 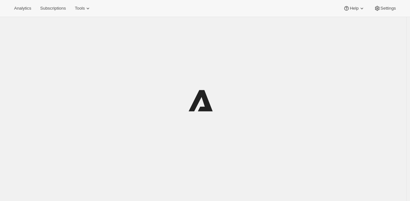 What do you see at coordinates (389, 8) in the screenshot?
I see `span: Settings` at bounding box center [389, 8].